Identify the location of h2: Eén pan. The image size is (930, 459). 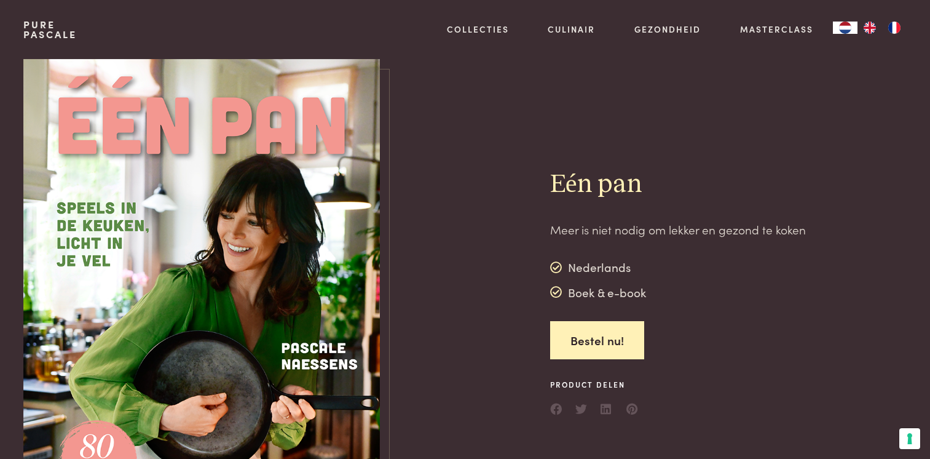
(678, 184).